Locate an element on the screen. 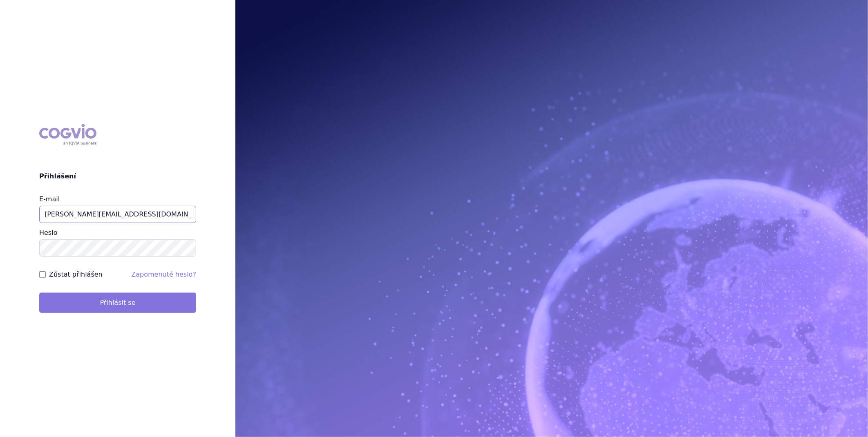 This screenshot has width=868, height=437. h2: Přihlášení is located at coordinates (118, 176).